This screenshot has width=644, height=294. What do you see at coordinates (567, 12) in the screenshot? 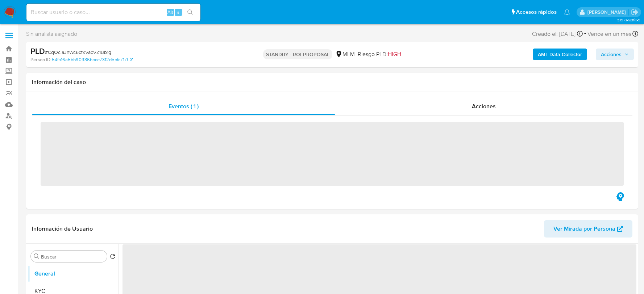
I see `a: Notificaciones` at bounding box center [567, 12].